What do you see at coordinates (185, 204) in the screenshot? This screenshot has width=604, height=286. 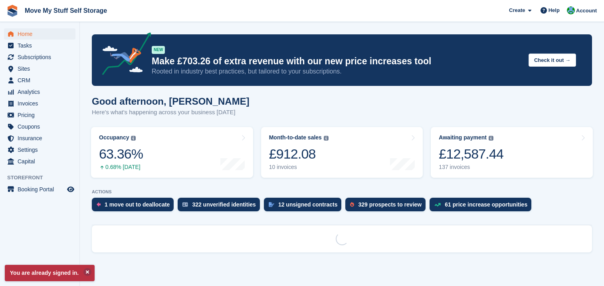 I see `img: verify_identity-adf6edd0f0f0b5bbfe63781bf79b02c33cf7c696d77639b501bdc392416b5a36.svg` at bounding box center [185, 204].